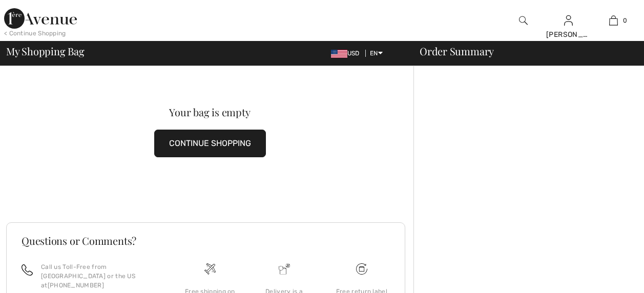 This screenshot has width=644, height=293. Describe the element at coordinates (41, 19) in the screenshot. I see `img: 1ère Avenue` at that location.